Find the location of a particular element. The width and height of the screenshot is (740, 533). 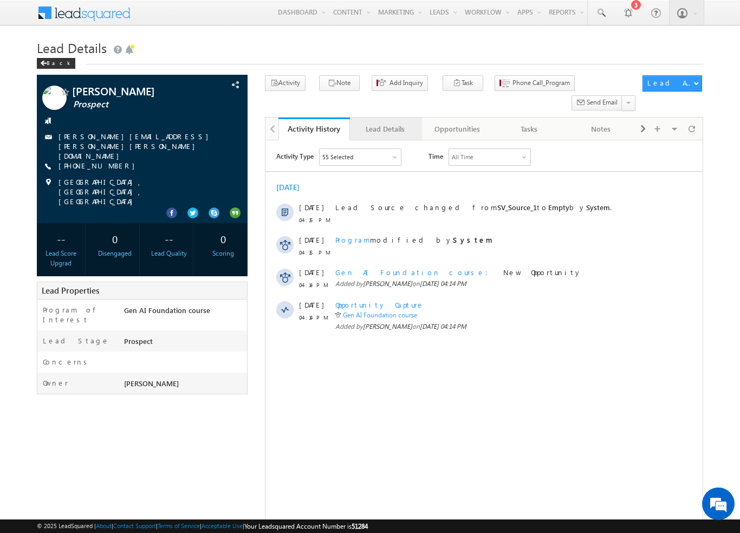

a: Activity History is located at coordinates (314, 129).